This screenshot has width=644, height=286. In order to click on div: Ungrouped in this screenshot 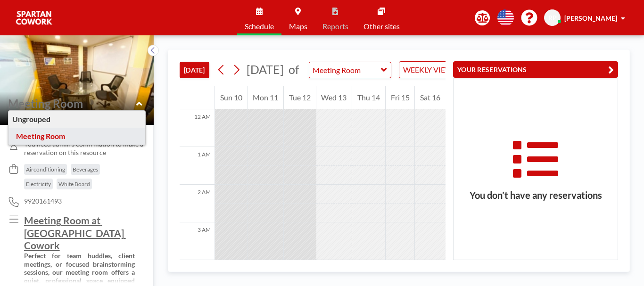, I will do `click(77, 119)`.